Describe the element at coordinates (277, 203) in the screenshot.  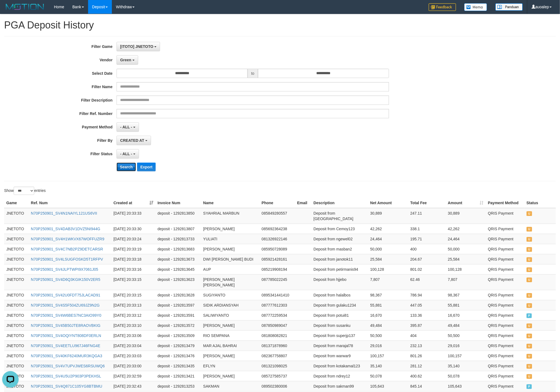
I see `th: Phone` at that location.